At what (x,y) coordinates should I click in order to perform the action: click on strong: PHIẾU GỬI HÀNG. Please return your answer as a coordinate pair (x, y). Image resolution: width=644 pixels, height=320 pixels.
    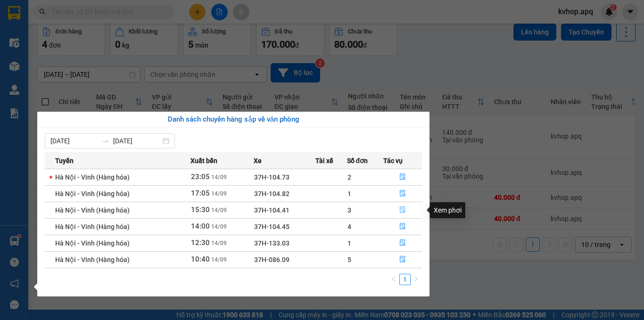
    Looking at the image, I should click on (72, 72).